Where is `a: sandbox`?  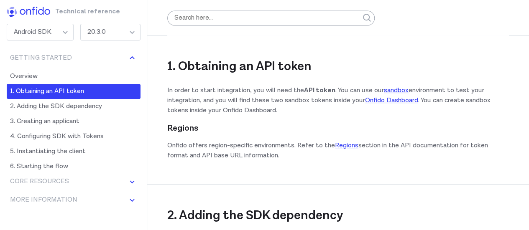 a: sandbox is located at coordinates (396, 90).